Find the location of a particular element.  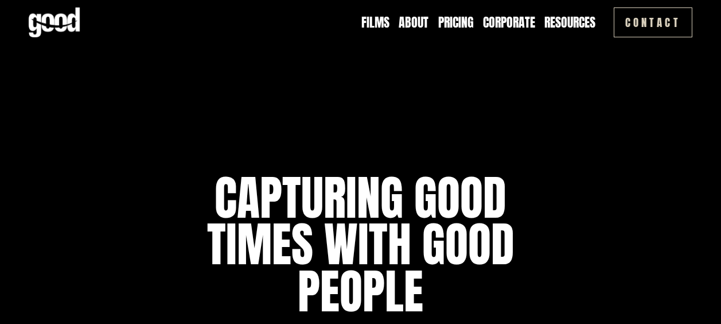

a: Pricing is located at coordinates (456, 22).